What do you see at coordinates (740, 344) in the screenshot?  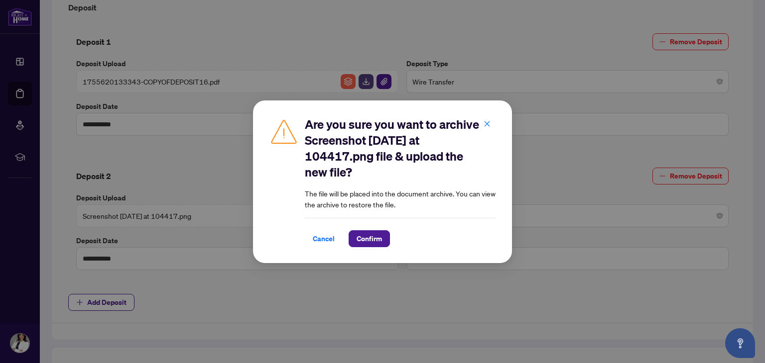 I see `button: Open asap` at bounding box center [740, 344].